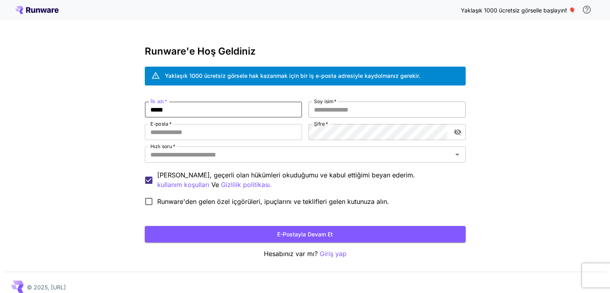  I want to click on font: İlk adı, so click(157, 101).